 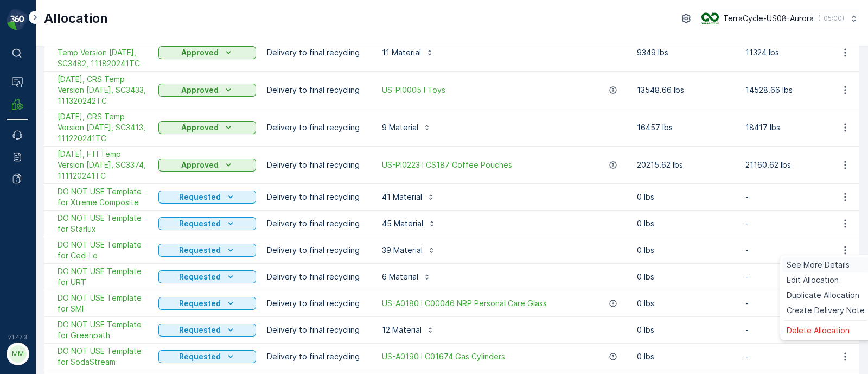 I want to click on button: 6 Material, so click(x=406, y=277).